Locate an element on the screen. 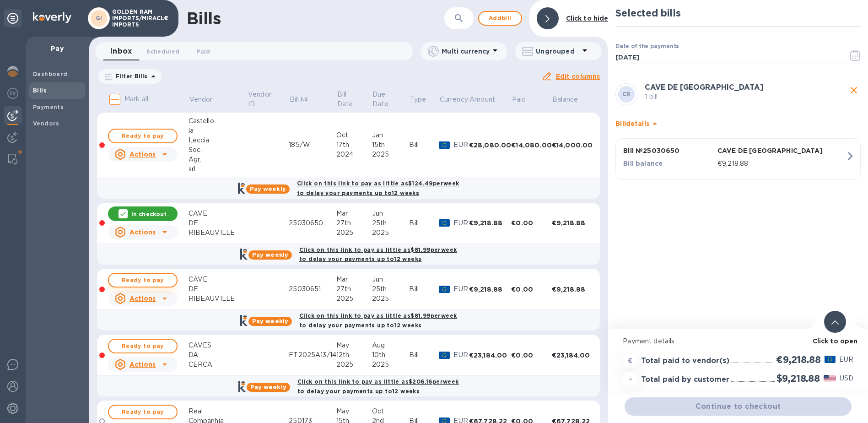 The height and width of the screenshot is (423, 868). div: €28,080.00 is located at coordinates (490, 145).